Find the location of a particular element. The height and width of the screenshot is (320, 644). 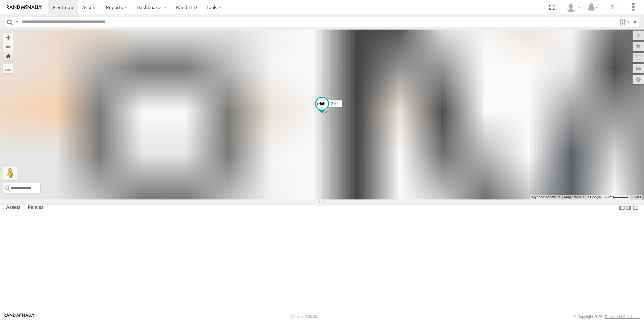

img: rand-logo.svg is located at coordinates (24, 7).